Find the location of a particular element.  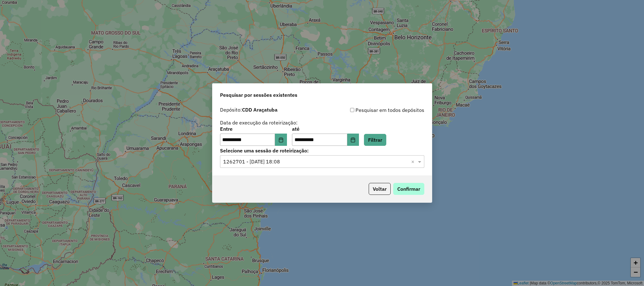

button: Voltar is located at coordinates (380, 189).